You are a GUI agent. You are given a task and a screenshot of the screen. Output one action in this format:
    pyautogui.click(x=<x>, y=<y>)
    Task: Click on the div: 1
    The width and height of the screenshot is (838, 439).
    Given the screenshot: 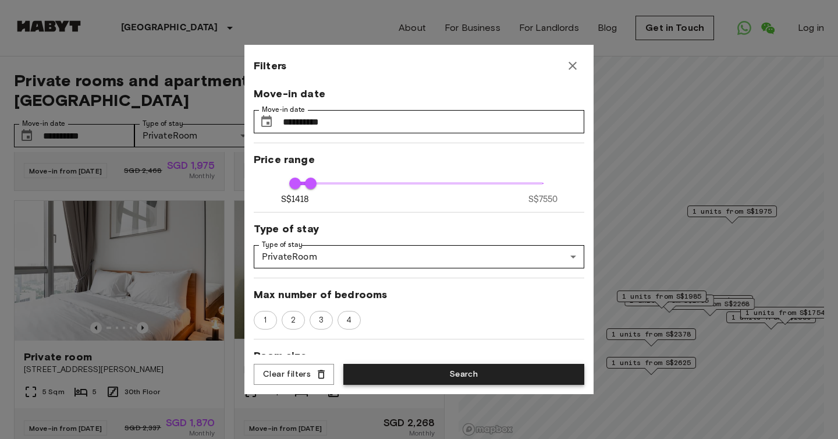 What is the action you would take?
    pyautogui.click(x=265, y=320)
    